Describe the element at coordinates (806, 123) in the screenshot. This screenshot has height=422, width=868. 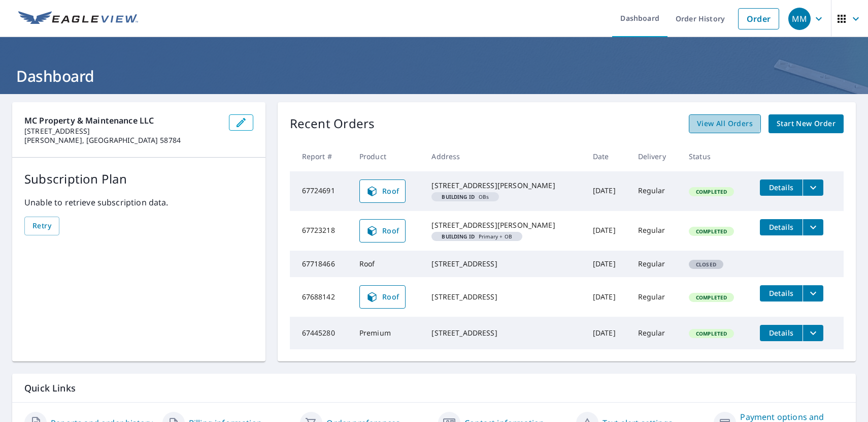
I see `a: Start New Order` at that location.